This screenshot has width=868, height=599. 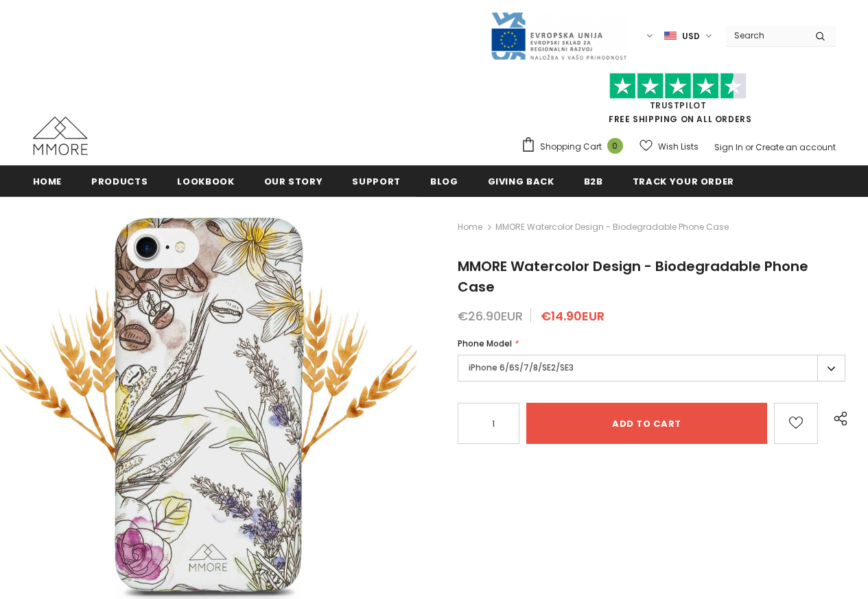 I want to click on img: MMORE Cases, so click(x=61, y=136).